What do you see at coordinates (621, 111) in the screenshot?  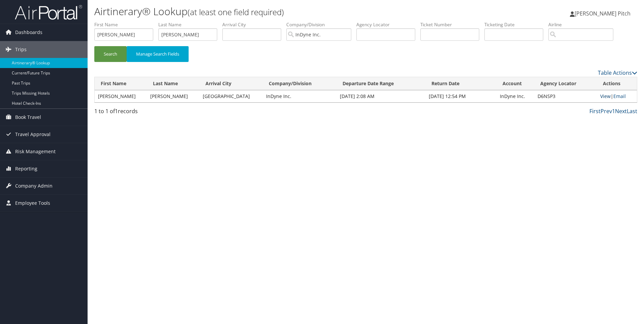 I see `a: Next` at bounding box center [621, 111].